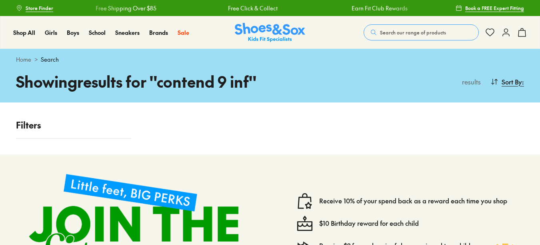 The image size is (540, 245). Describe the element at coordinates (270, 32) in the screenshot. I see `a: Shoes & Sox` at that location.